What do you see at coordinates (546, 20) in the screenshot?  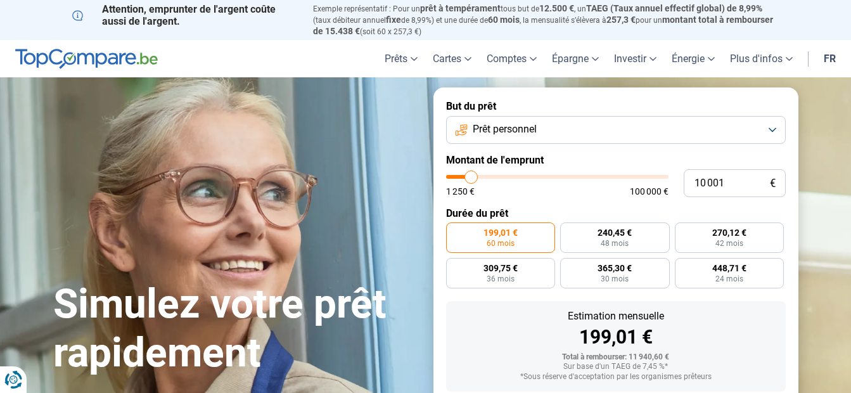 I see `p: Exemple représentatif : Pour un tous but de , un (taux débiteur annuel de 8,99%) et une durée de ...` at bounding box center [546, 20].